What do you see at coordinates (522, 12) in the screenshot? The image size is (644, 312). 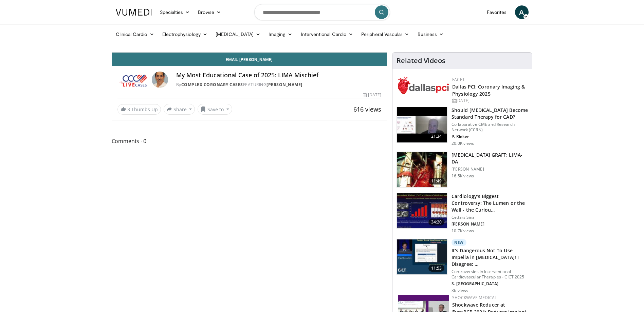 I see `span: A` at bounding box center [522, 12].